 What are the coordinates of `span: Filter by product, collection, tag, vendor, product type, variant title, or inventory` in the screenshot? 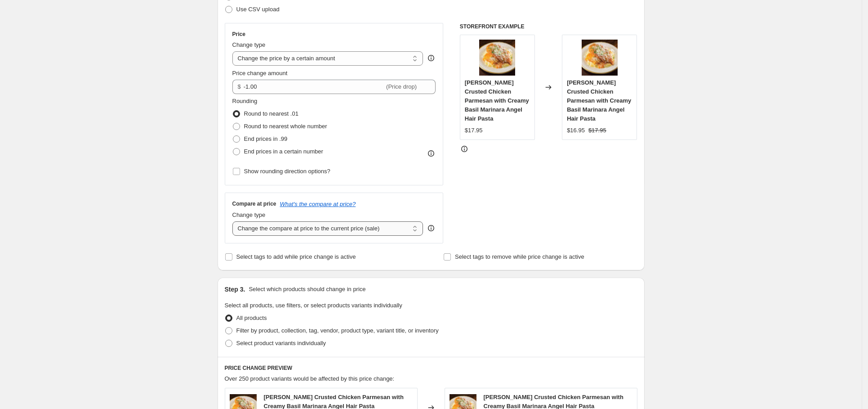 It's located at (338, 330).